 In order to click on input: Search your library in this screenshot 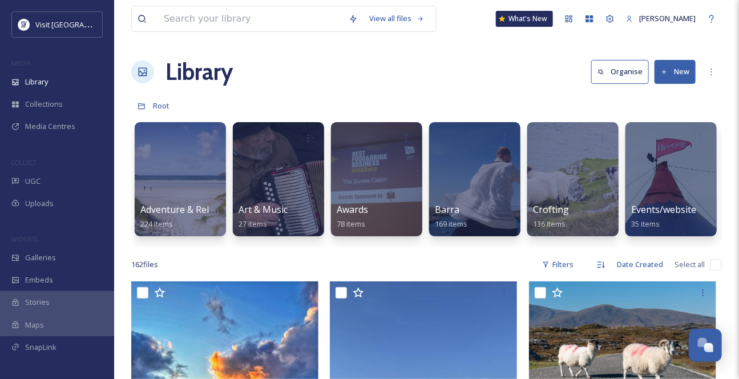, I will do `click(251, 19)`.